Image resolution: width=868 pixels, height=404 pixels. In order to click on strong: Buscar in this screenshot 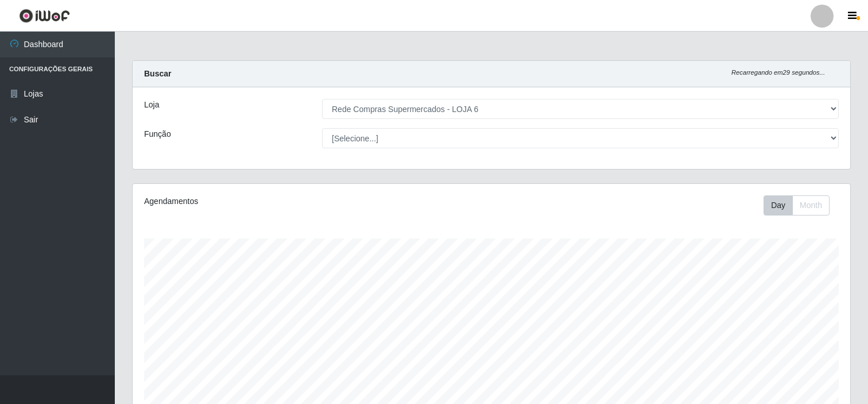, I will do `click(158, 74)`.